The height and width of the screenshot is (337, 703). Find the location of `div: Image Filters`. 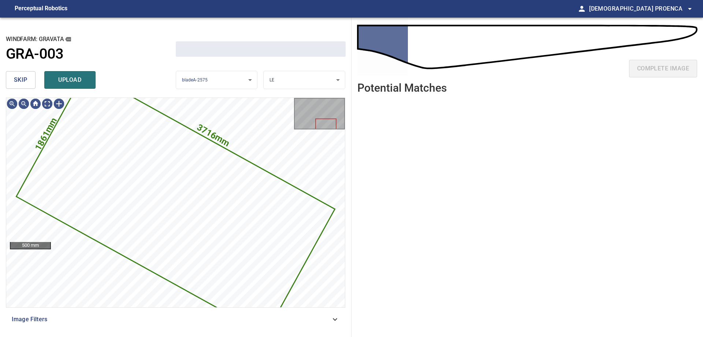

div: Image Filters is located at coordinates (175, 319).